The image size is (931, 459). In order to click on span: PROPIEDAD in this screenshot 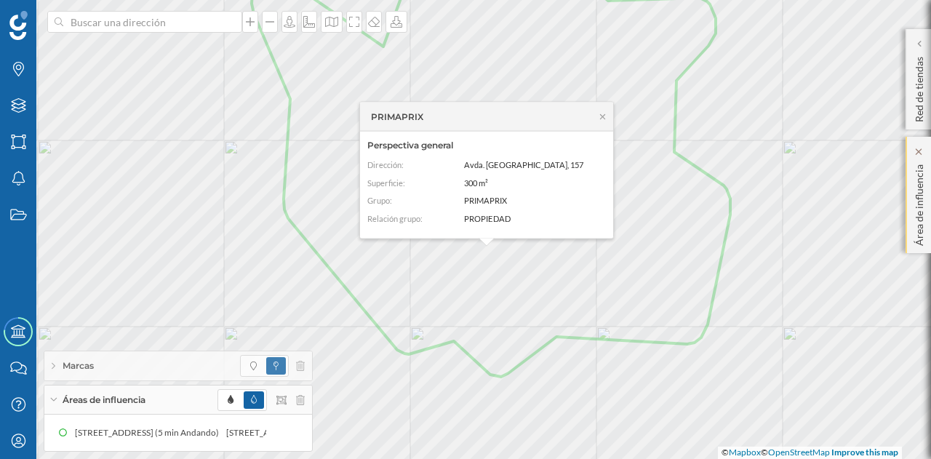, I will do `click(487, 217)`.